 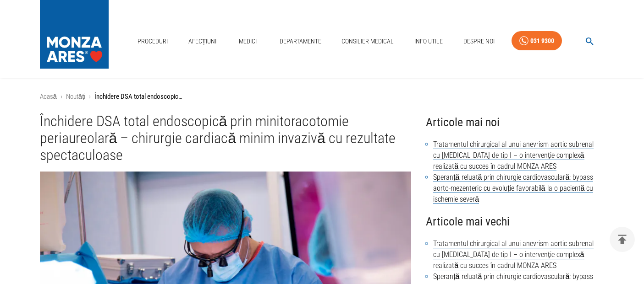 I want to click on a: Proceduri, so click(x=153, y=41).